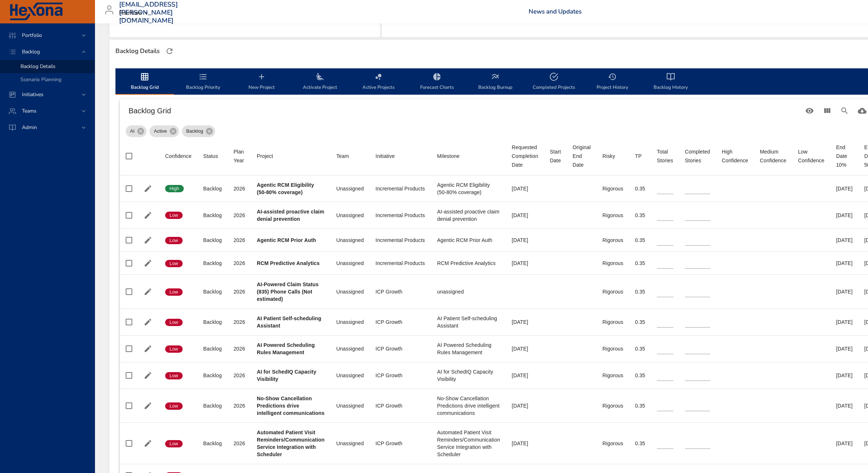 The image size is (868, 473). I want to click on div: AI, so click(136, 131).